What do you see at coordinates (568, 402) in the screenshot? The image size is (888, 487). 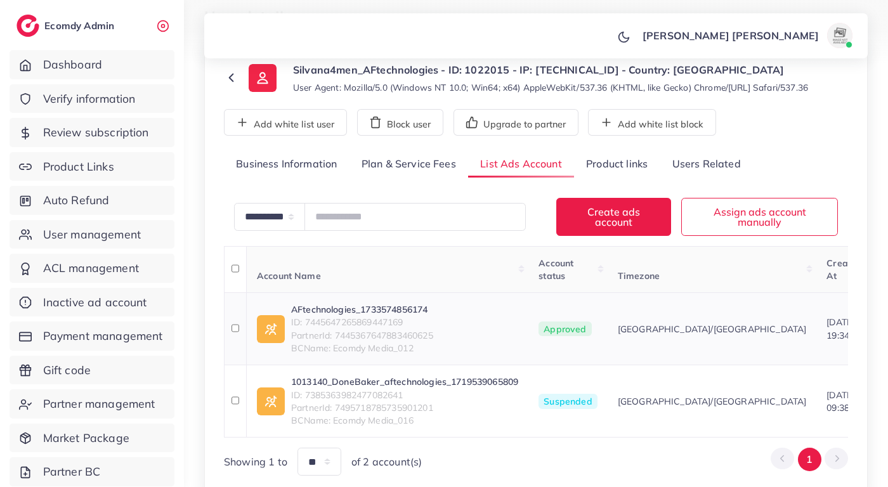 I see `span: Suspended` at bounding box center [568, 402].